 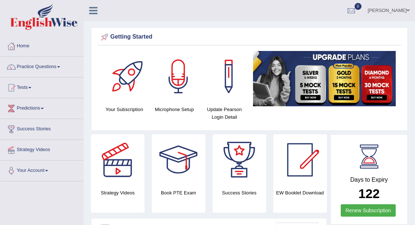 I want to click on b: 122, so click(x=369, y=193).